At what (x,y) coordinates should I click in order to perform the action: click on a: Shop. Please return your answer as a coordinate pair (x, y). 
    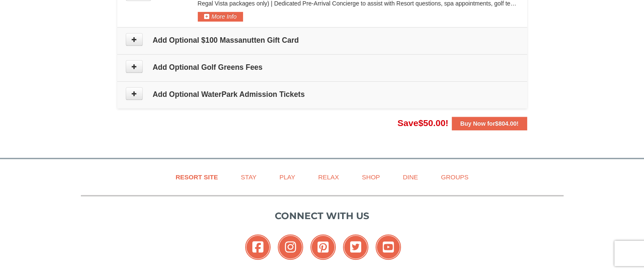
    Looking at the image, I should click on (371, 177).